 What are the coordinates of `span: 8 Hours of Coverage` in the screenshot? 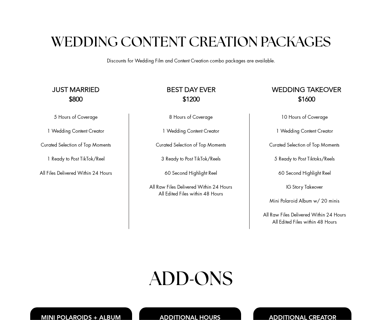 It's located at (191, 117).